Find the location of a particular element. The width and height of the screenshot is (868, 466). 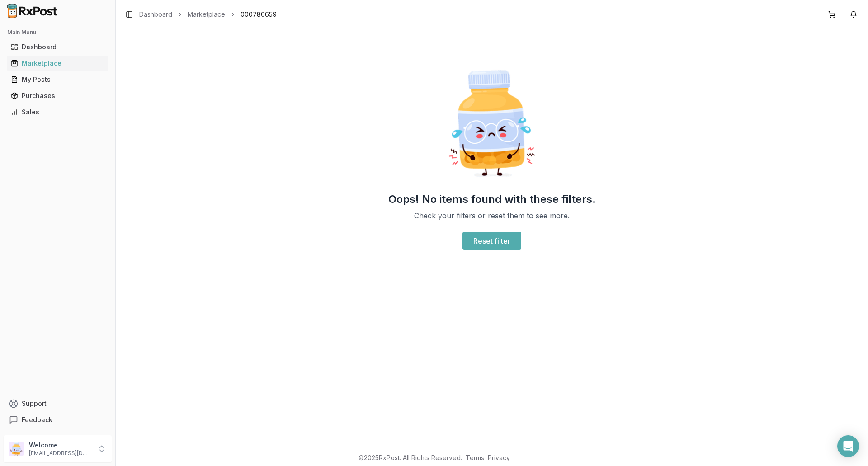

p: Welcome is located at coordinates (60, 445).